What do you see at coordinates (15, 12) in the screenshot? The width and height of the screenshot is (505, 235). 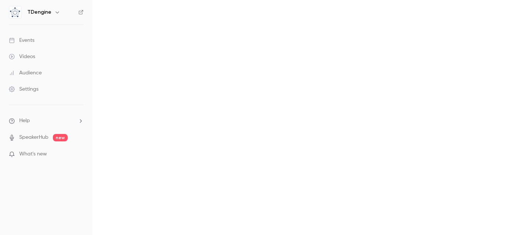 I see `img: TDengine` at bounding box center [15, 12].